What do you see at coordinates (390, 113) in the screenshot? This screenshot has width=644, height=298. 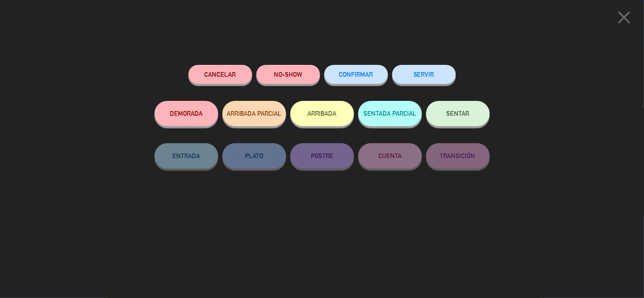 I see `button: SENTADA PARCIAL` at bounding box center [390, 113].